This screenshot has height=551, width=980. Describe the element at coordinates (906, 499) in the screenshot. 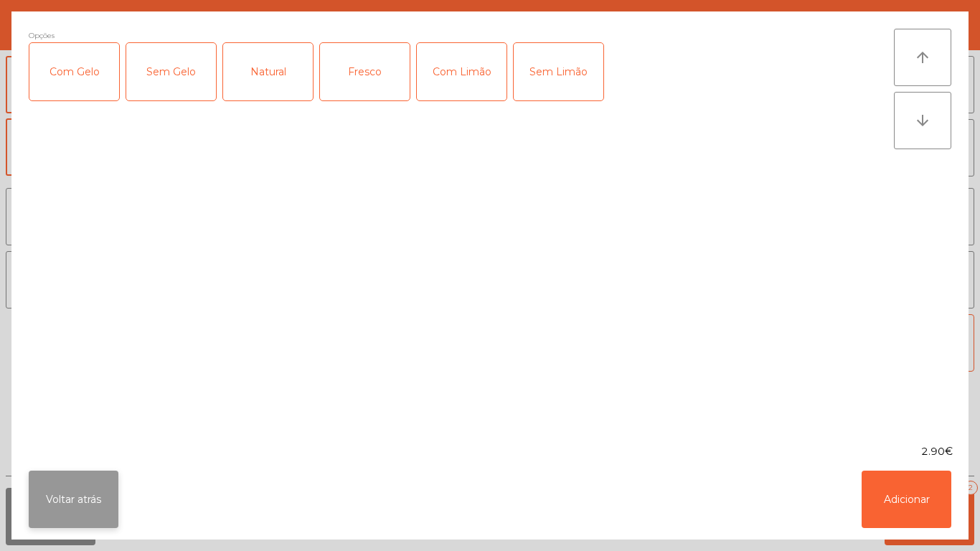

I see `button: Adicionar` at that location.